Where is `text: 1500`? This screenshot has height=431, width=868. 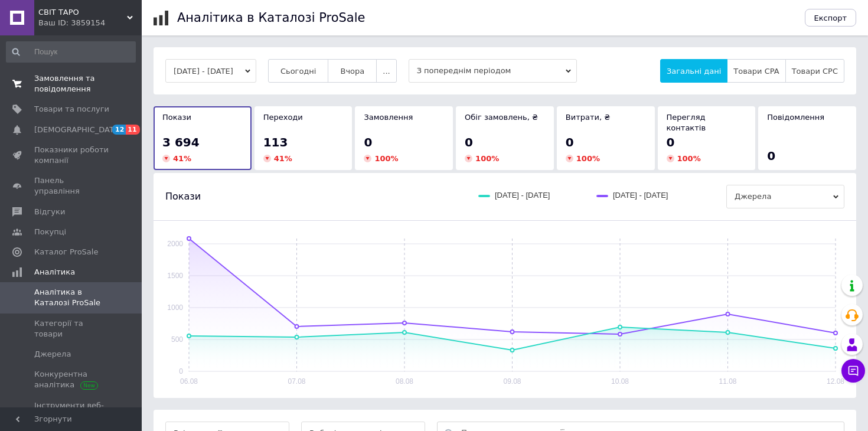
text: 1500 is located at coordinates (175, 276).